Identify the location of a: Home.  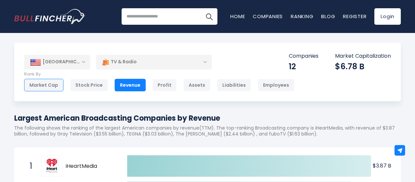
(238, 16).